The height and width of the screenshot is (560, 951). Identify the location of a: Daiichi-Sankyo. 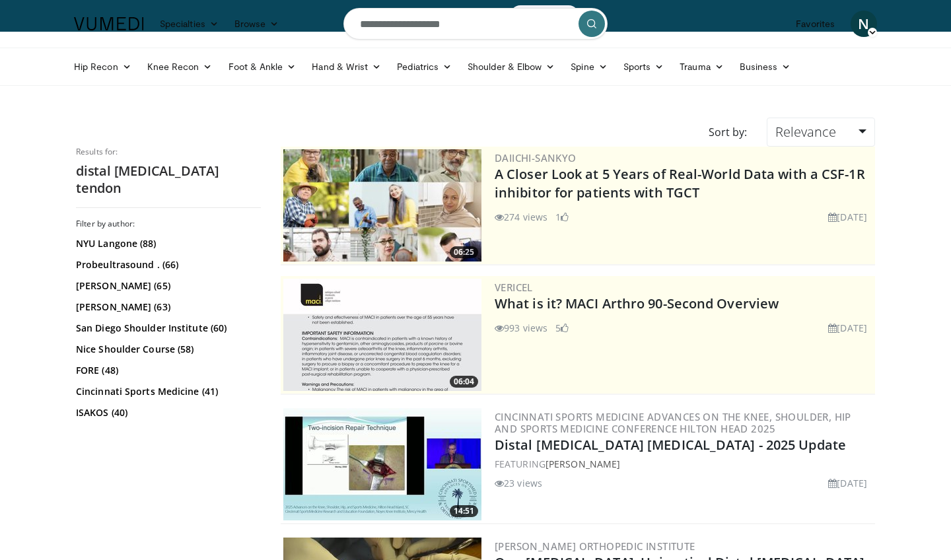
(536, 158).